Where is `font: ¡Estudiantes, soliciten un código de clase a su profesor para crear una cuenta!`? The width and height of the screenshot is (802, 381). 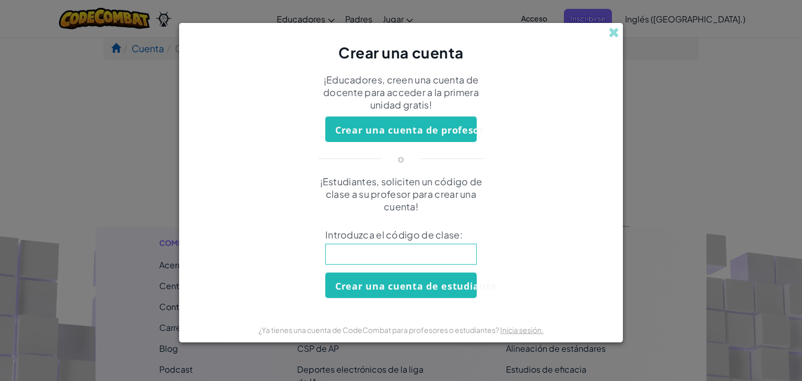
font: ¡Estudiantes, soliciten un código de clase a su profesor para crear una cuenta! is located at coordinates (401, 194).